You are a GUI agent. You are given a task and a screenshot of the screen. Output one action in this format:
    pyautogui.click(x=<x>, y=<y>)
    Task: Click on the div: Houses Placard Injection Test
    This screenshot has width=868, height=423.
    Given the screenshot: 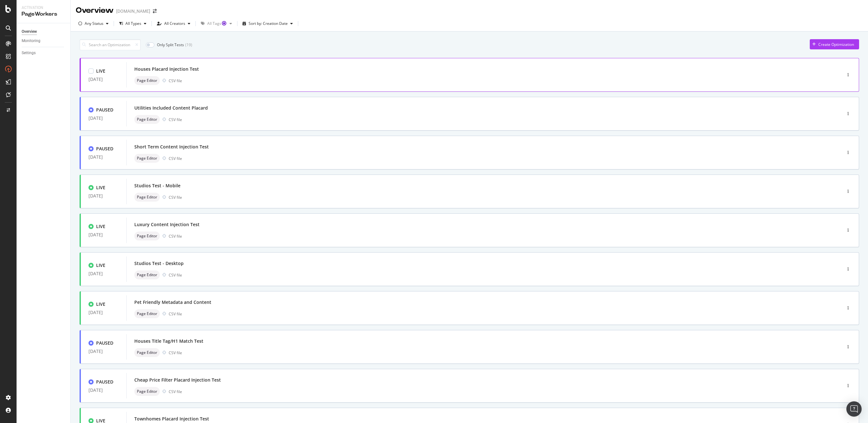 What is the action you would take?
    pyautogui.click(x=166, y=69)
    